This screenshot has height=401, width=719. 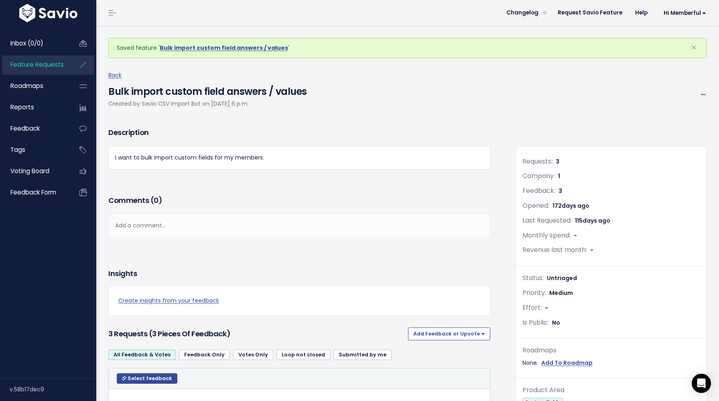 I want to click on div: Roadmaps, so click(x=611, y=350).